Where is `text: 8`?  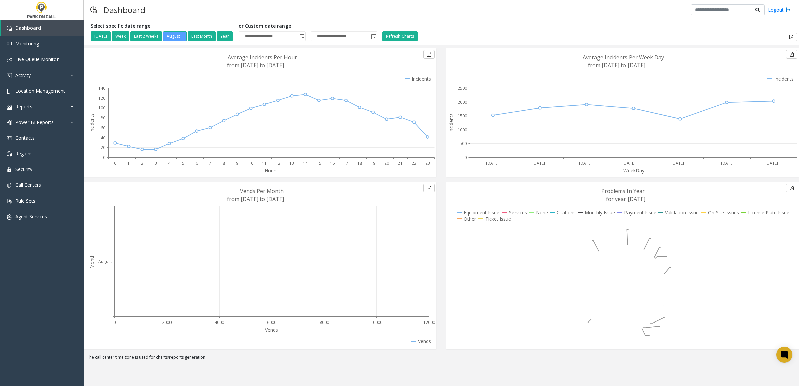
text: 8 is located at coordinates (224, 163).